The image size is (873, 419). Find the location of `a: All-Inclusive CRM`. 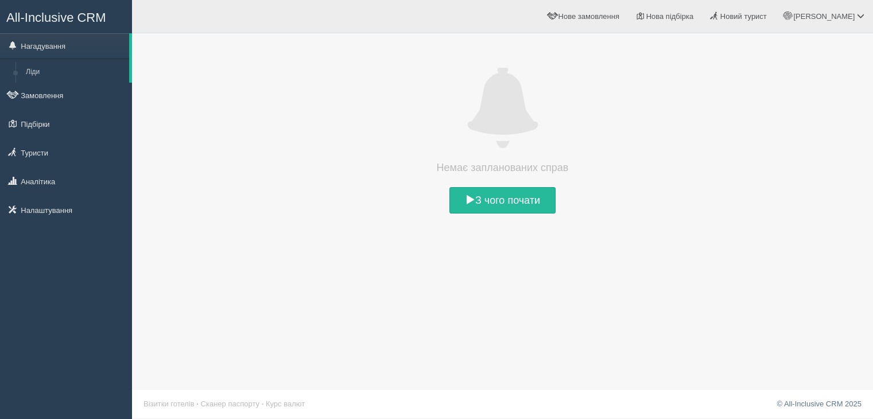

a: All-Inclusive CRM is located at coordinates (66, 16).